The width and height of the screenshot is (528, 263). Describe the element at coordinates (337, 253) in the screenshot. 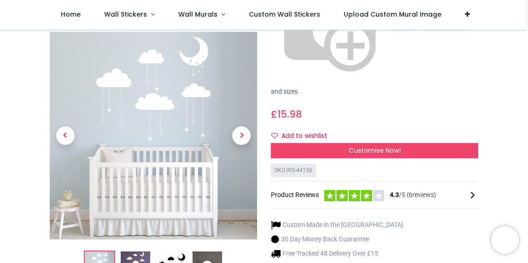

I see `li: Free Tracked 48 Delivery Over £15` at that location.